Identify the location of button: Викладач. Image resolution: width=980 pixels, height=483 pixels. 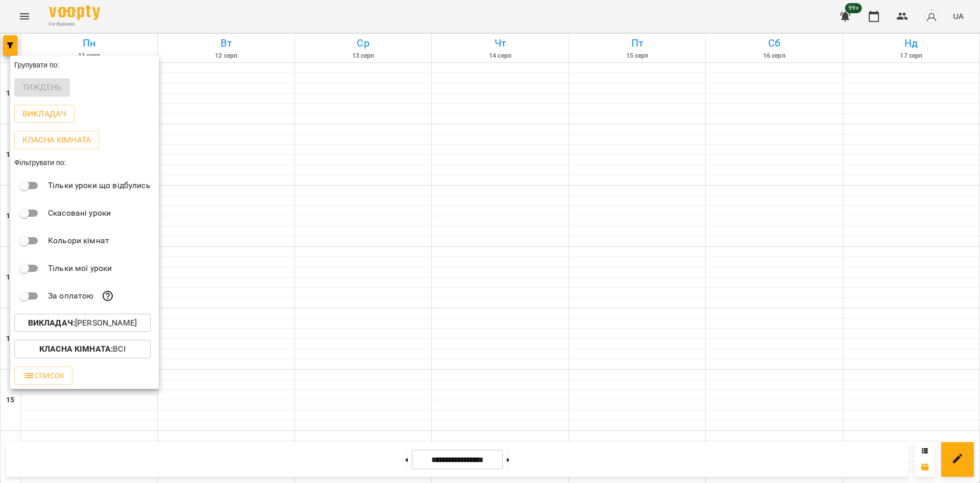
(45, 114).